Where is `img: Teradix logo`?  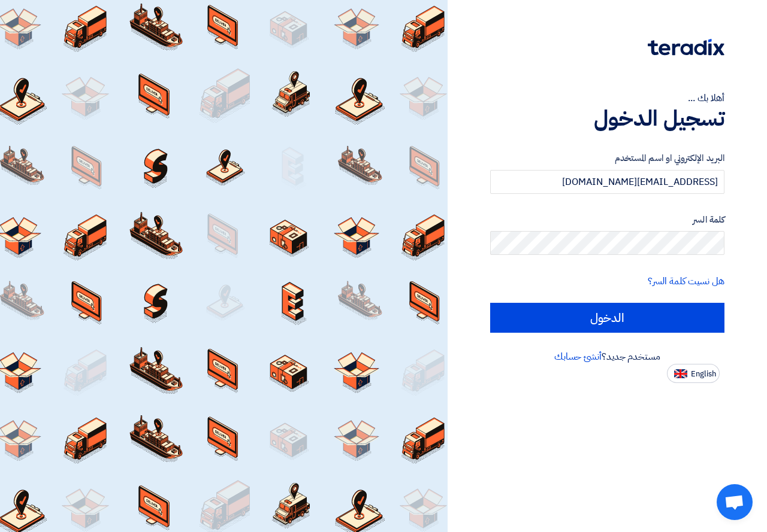 img: Teradix logo is located at coordinates (686, 47).